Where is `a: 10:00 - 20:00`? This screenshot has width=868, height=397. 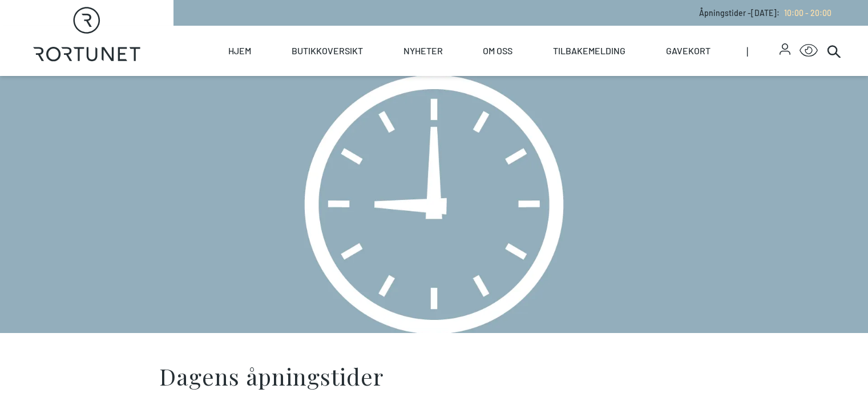
a: 10:00 - 20:00 is located at coordinates (805, 12).